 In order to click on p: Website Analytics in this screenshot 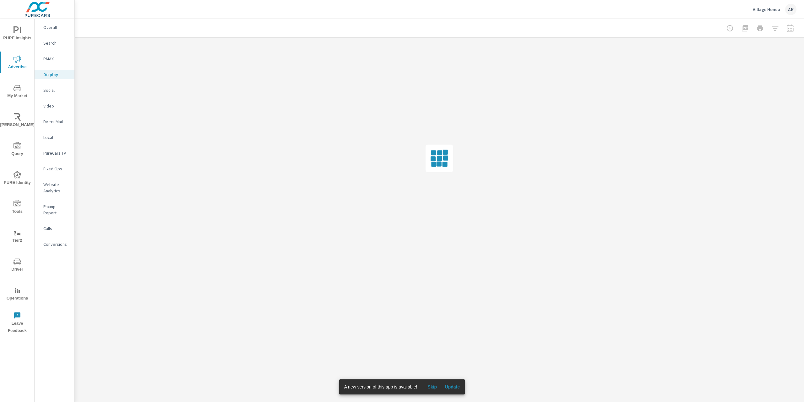, I will do `click(56, 188)`.